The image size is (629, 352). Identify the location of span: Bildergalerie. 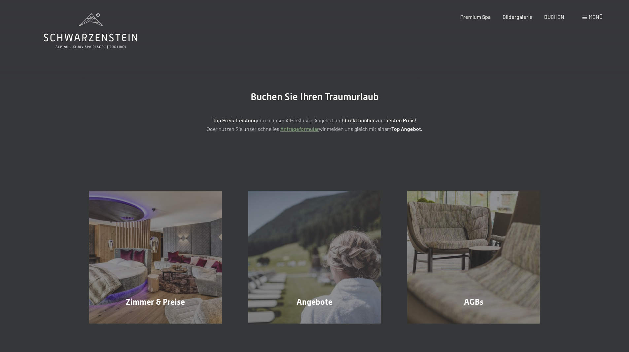
(518, 17).